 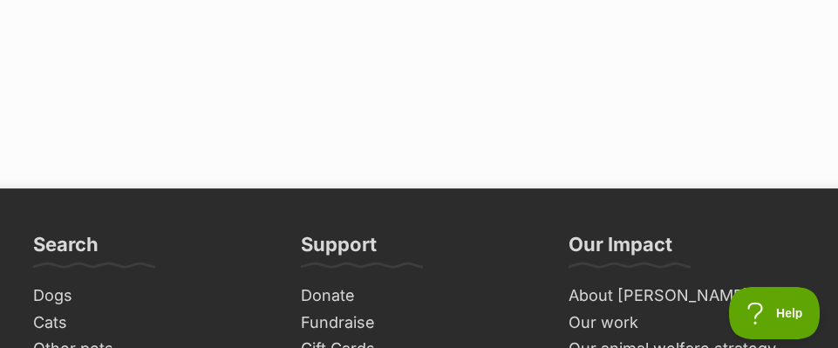 What do you see at coordinates (65, 249) in the screenshot?
I see `h3: Search` at bounding box center [65, 249].